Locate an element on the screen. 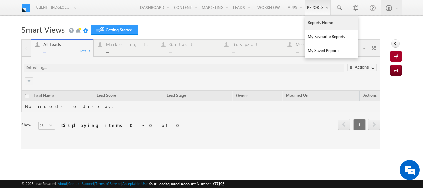 This screenshot has height=188, width=423. a: Acceptable Use is located at coordinates (135, 183).